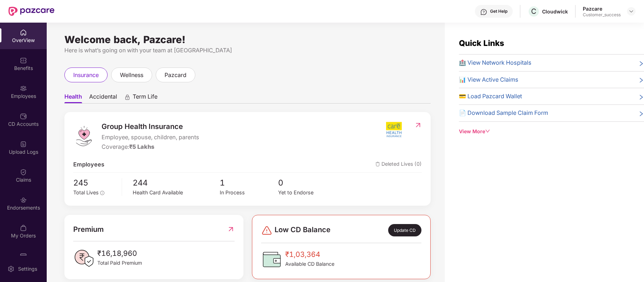 This screenshot has width=644, height=282. I want to click on span: 1, so click(249, 182).